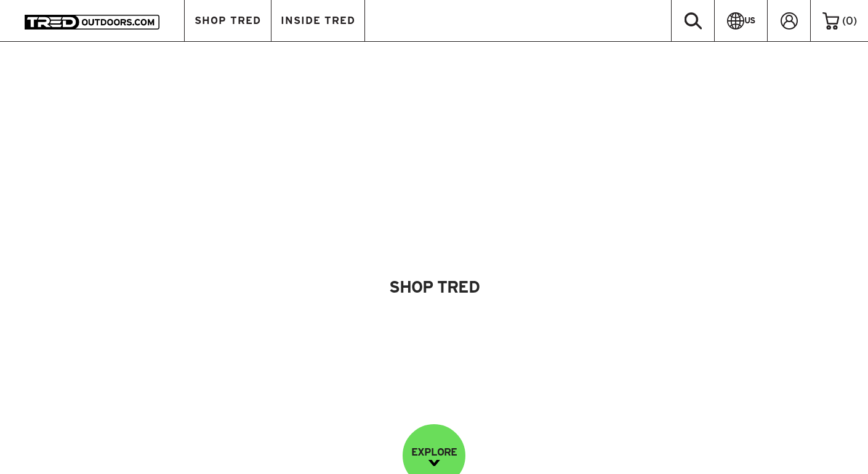 This screenshot has width=868, height=474. I want to click on img: TRED Outdoors America, so click(92, 23).